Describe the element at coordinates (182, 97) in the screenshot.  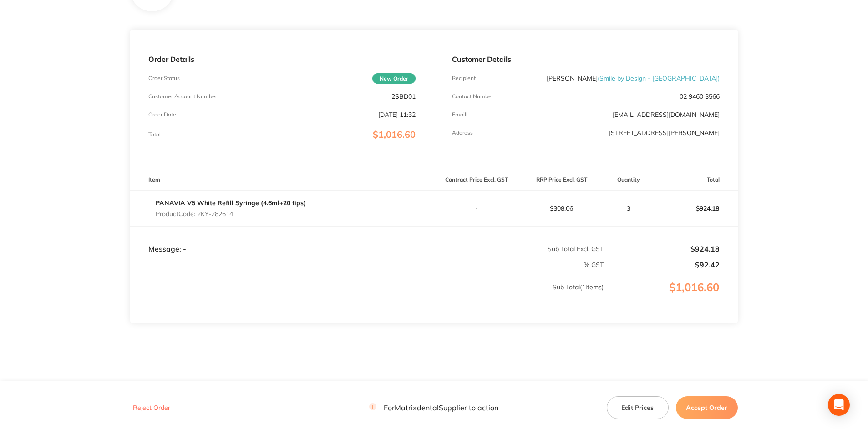
I see `p: Customer Account Number` at that location.